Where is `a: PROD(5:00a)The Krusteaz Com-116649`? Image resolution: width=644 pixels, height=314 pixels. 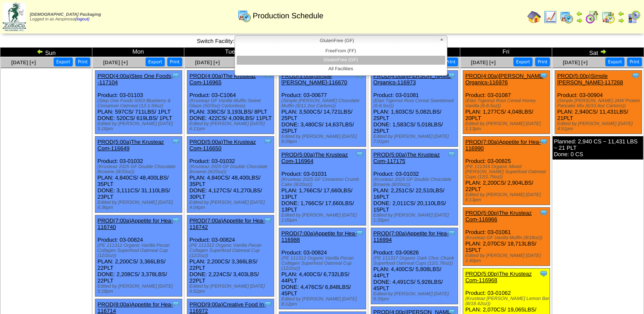 a: PROD(5:00a)The Krusteaz Com-116649 is located at coordinates (131, 145).